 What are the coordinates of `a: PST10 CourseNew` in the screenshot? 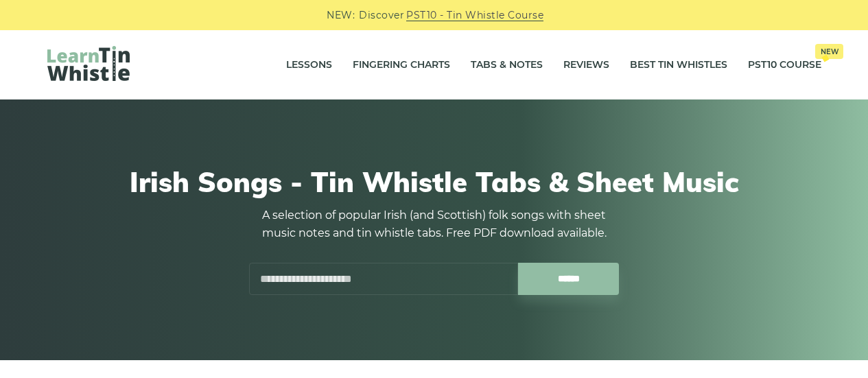 It's located at (785, 65).